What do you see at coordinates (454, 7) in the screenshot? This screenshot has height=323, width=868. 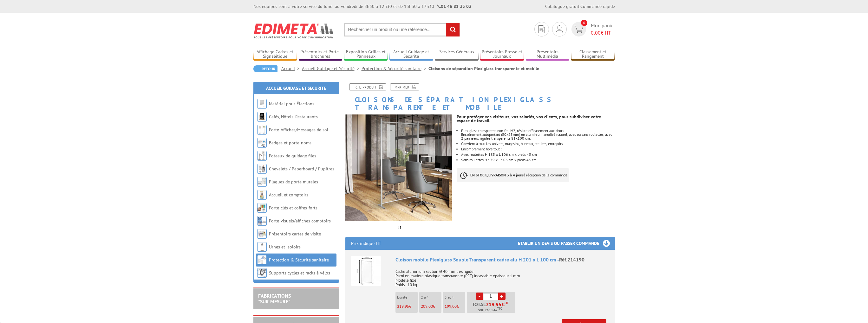 I see `strong: 01 46 81 33 03` at bounding box center [454, 7].